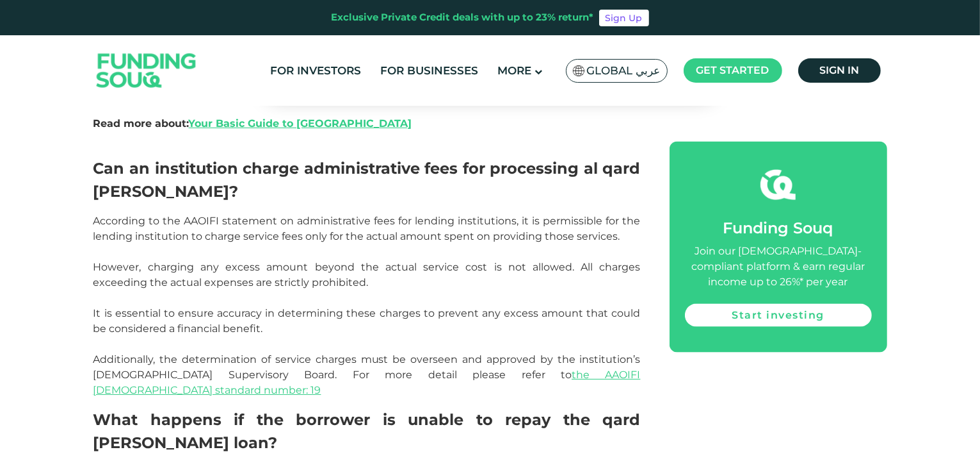  What do you see at coordinates (839, 70) in the screenshot?
I see `span: Sign in` at bounding box center [839, 70].